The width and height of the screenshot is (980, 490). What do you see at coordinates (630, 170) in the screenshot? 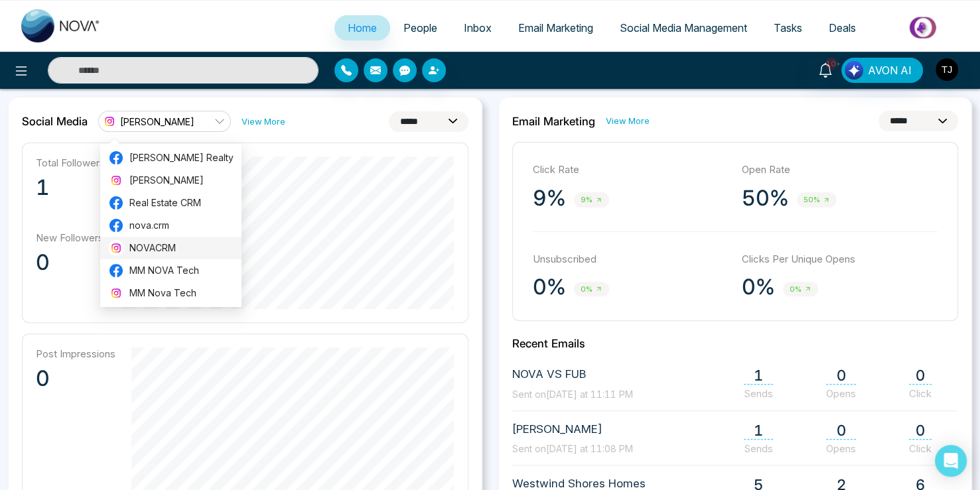
I see `p: Click Rate` at bounding box center [630, 170].